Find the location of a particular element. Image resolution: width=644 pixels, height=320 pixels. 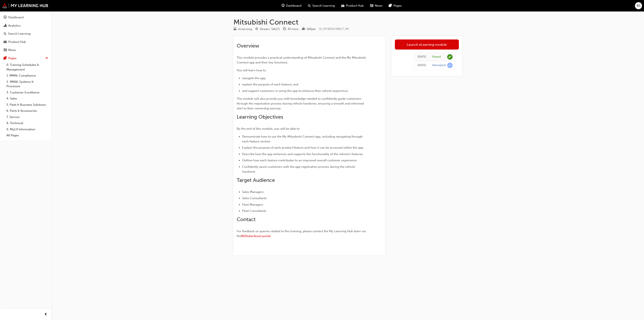

span: BS is located at coordinates (639, 6).